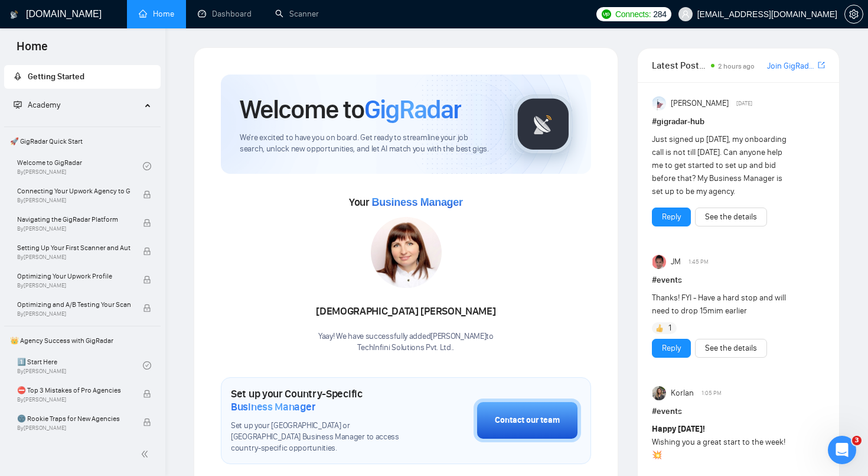  I want to click on span: 1:05 PM, so click(711, 393).